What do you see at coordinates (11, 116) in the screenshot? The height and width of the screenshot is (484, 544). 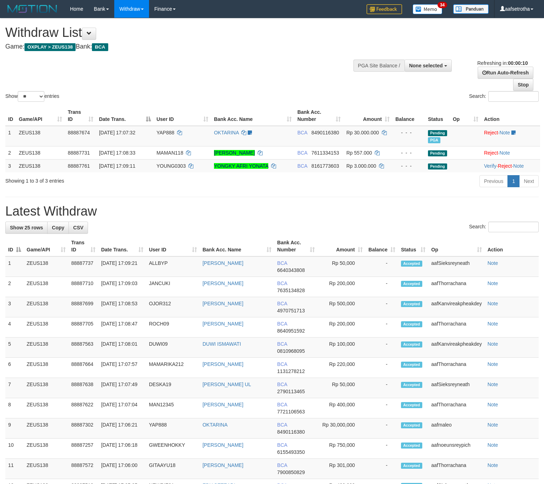 I see `th: ID` at bounding box center [11, 116].